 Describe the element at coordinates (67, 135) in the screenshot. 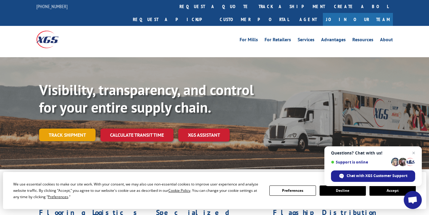

I see `a: Track shipment` at that location.